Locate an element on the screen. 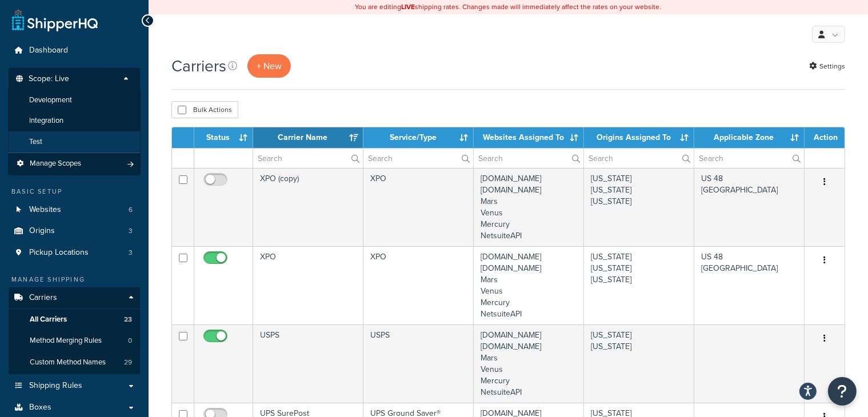  a: Method Merging Rules 0 is located at coordinates (74, 340).